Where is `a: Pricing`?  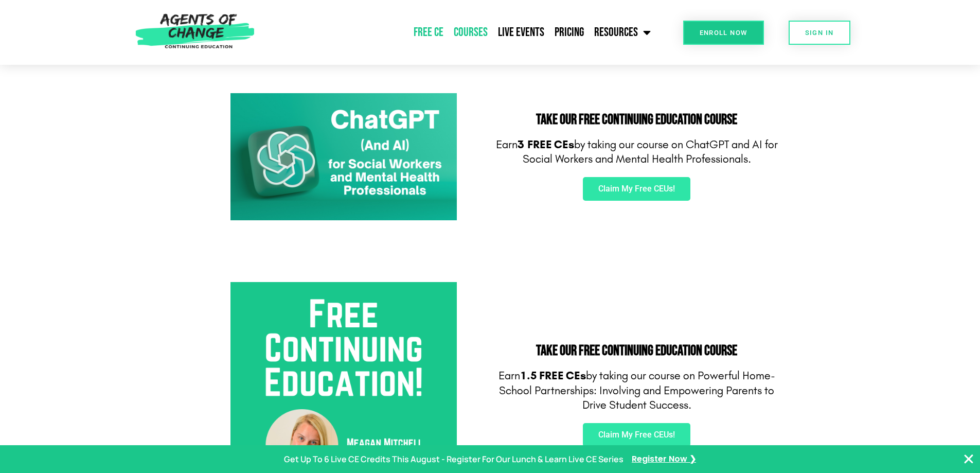 a: Pricing is located at coordinates (569, 32).